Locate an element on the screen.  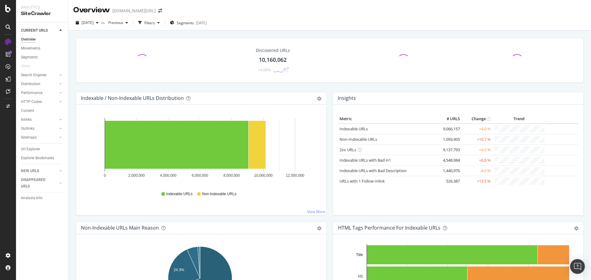
td: 9,066,157 is located at coordinates (449, 129).